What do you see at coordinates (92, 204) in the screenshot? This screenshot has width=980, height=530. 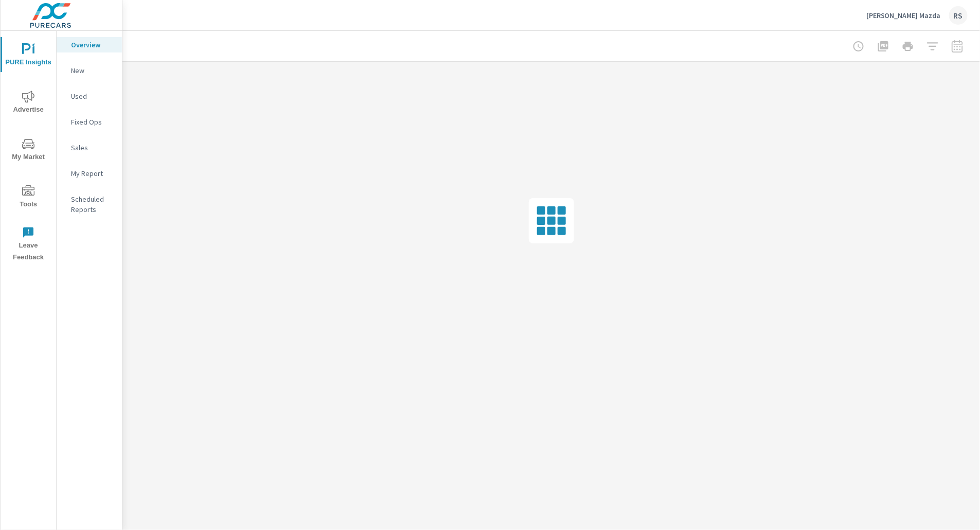 I see `p: Scheduled Reports` at bounding box center [92, 204].